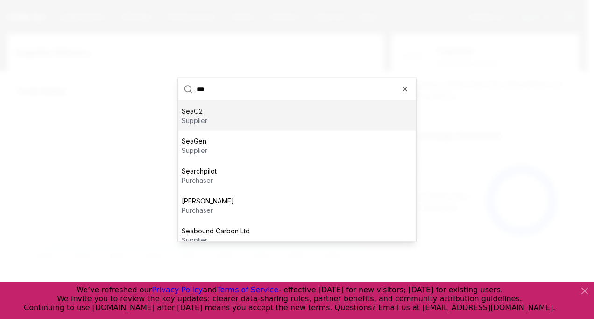  I want to click on p: SeaGen, so click(194, 141).